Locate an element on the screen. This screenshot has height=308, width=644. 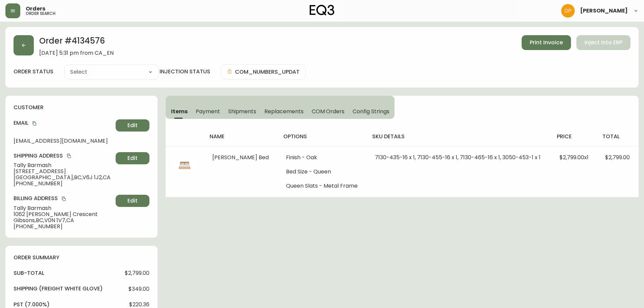
h4: sub-total is located at coordinates (28, 273).